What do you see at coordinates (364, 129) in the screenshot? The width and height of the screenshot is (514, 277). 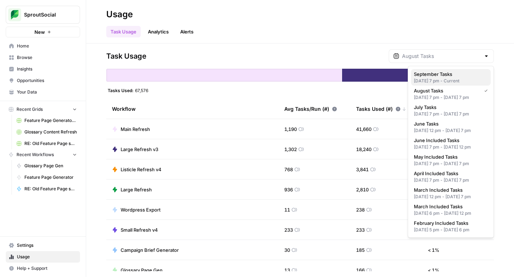 I see `span: 41,660` at bounding box center [364, 129].